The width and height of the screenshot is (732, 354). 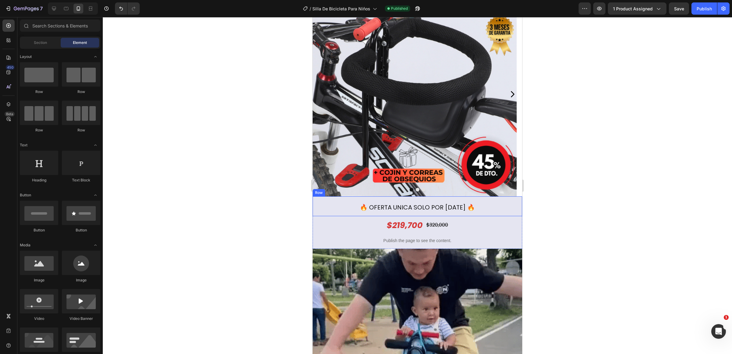 I want to click on div: Heading, so click(x=39, y=180).